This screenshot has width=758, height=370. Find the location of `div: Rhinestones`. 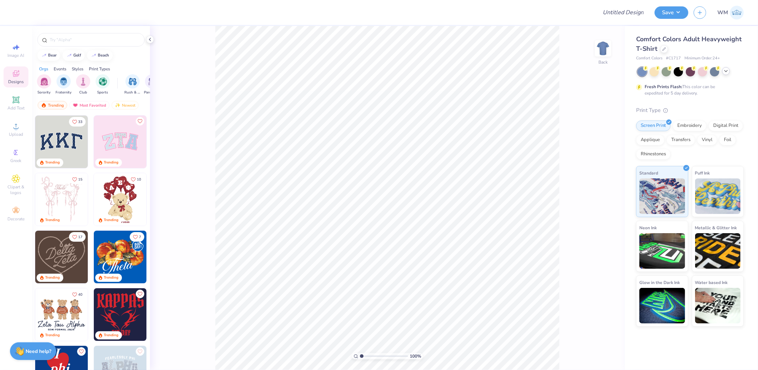

div: Rhinestones is located at coordinates (653, 154).